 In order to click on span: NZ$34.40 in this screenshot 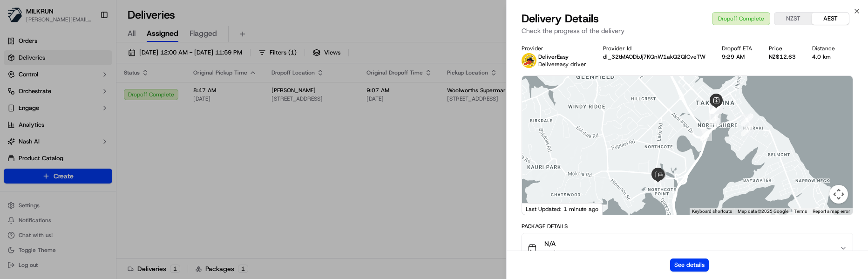, I will do `click(560, 253)`.